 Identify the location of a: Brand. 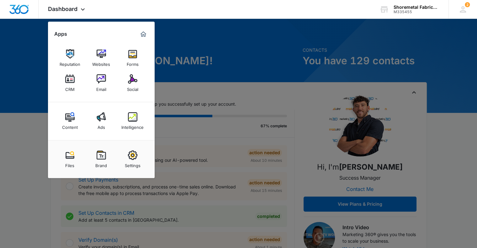
(101, 159).